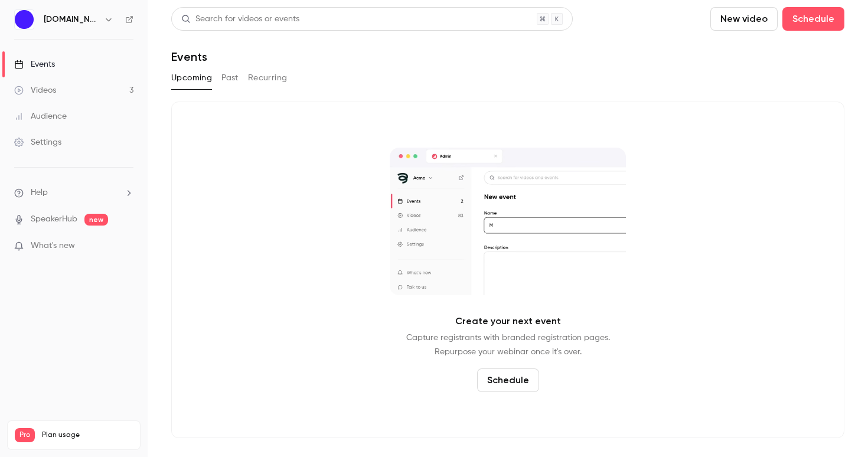 The height and width of the screenshot is (457, 868). What do you see at coordinates (240, 19) in the screenshot?
I see `div: Search for videos or events` at bounding box center [240, 19].